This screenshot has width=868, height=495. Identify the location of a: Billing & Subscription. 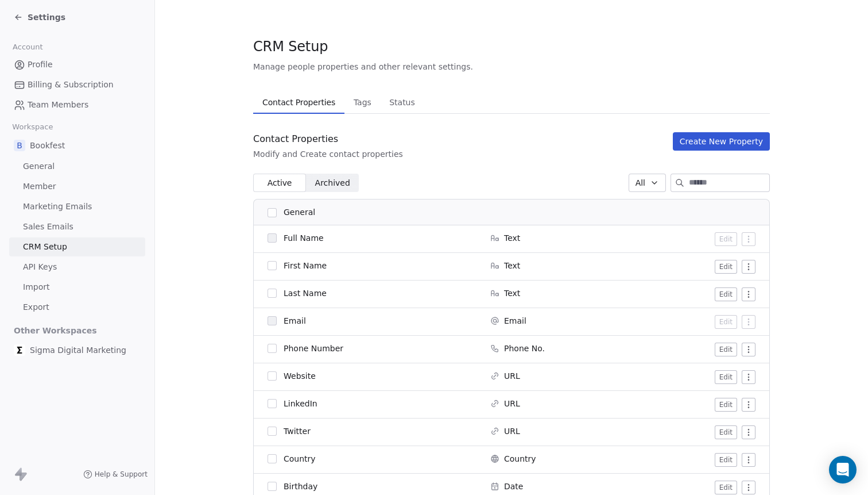
(77, 84).